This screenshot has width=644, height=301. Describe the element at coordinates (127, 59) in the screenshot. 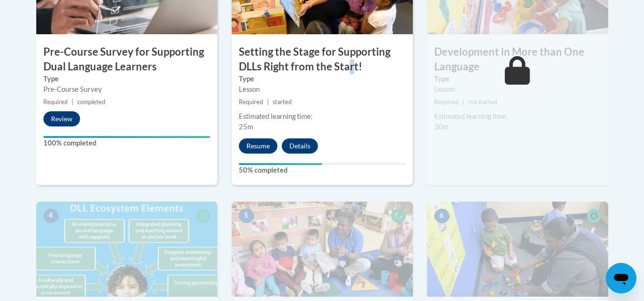

I see `h3: Pre-Course Survey for Supporting Dual Language Learners` at that location.